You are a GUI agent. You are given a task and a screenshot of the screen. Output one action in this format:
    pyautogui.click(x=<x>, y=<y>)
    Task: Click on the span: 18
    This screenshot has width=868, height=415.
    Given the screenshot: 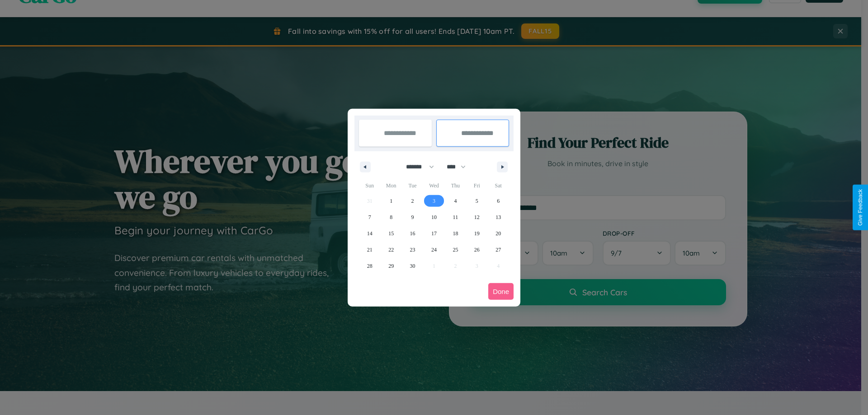 What is the action you would take?
    pyautogui.click(x=455, y=233)
    